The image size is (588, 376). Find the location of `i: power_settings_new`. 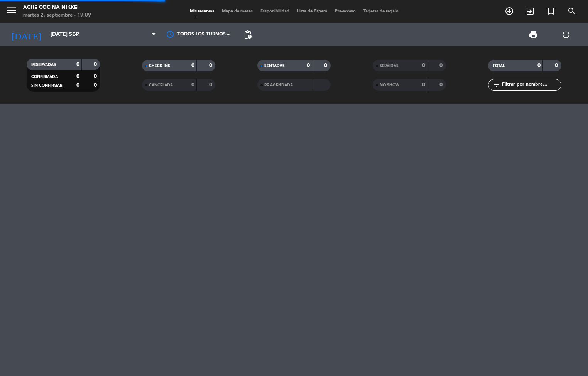

i: power_settings_new is located at coordinates (566, 35).